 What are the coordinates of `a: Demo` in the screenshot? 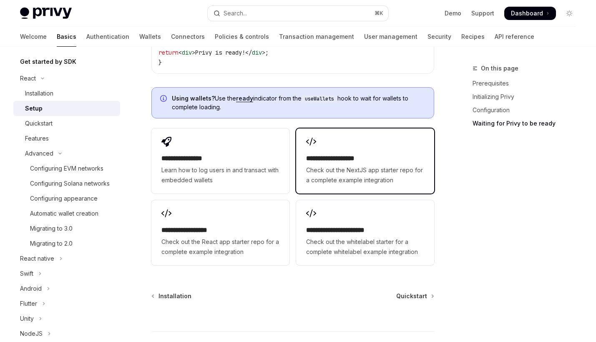 It's located at (453, 13).